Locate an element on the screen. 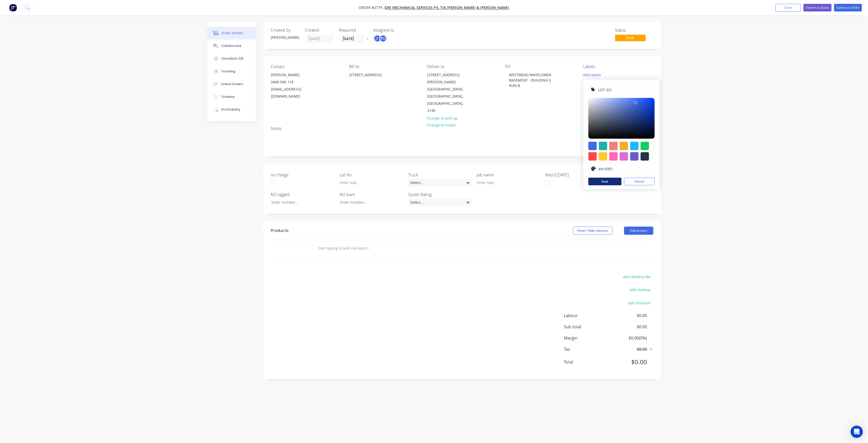  div: #f6ab2f is located at coordinates (624, 146).